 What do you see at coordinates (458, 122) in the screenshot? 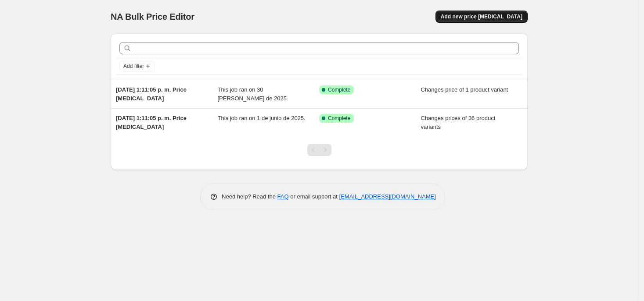
I see `span: Changes prices of 36 product variants` at bounding box center [458, 122].